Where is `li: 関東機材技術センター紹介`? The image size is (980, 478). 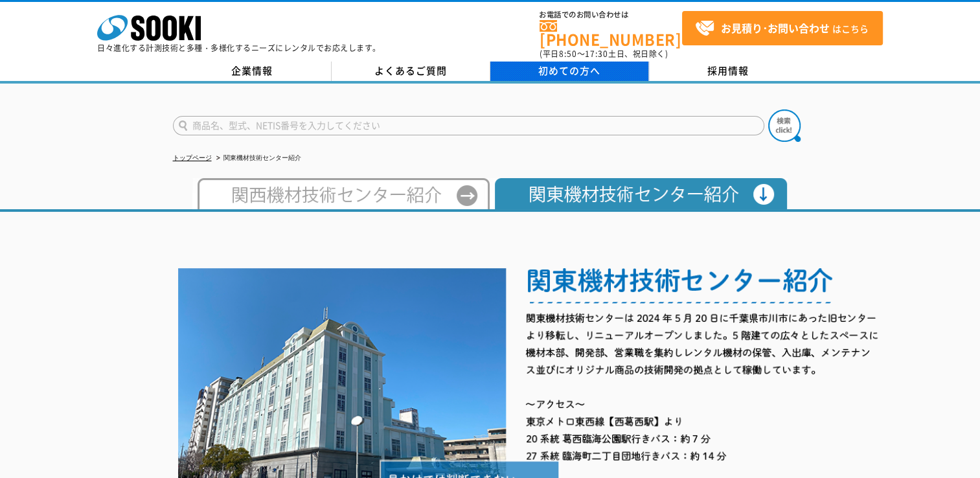 li: 関東機材技術センター紹介 is located at coordinates (257, 158).